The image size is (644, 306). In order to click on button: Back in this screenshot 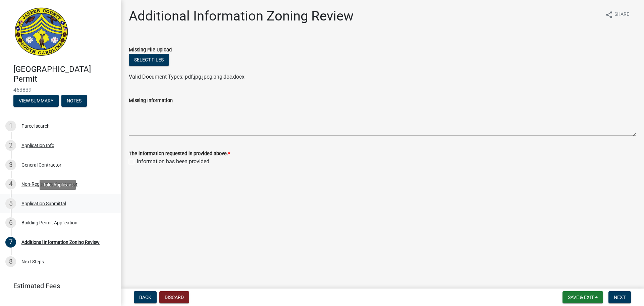, I will do `click(146, 297)`.